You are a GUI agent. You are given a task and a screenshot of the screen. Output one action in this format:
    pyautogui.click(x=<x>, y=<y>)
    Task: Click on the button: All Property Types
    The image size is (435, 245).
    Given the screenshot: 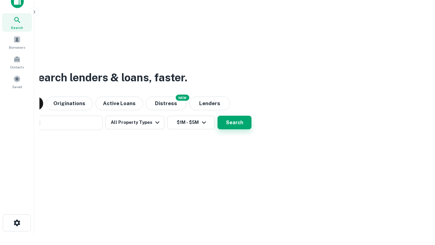 What is the action you would take?
    pyautogui.click(x=135, y=122)
    